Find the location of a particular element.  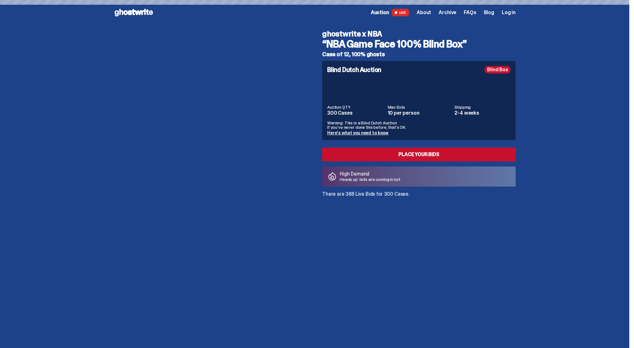

dt: Auction QTY is located at coordinates (356, 107).